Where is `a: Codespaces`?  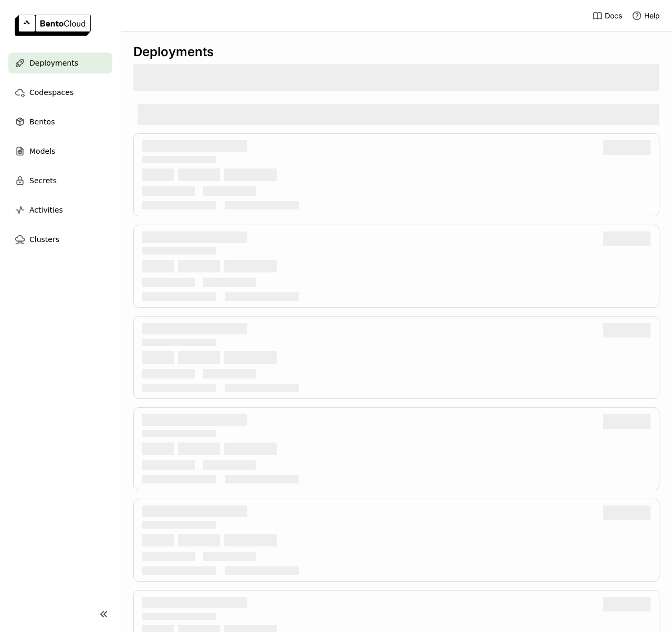
a: Codespaces is located at coordinates (60, 92).